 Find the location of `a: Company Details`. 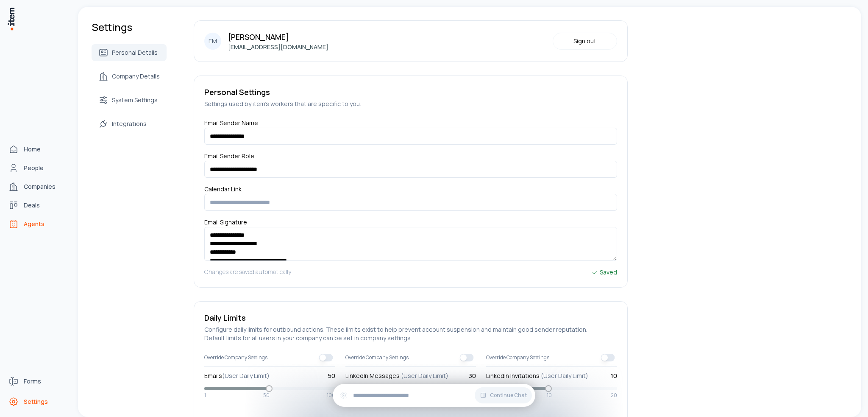

a: Company Details is located at coordinates (129, 77).